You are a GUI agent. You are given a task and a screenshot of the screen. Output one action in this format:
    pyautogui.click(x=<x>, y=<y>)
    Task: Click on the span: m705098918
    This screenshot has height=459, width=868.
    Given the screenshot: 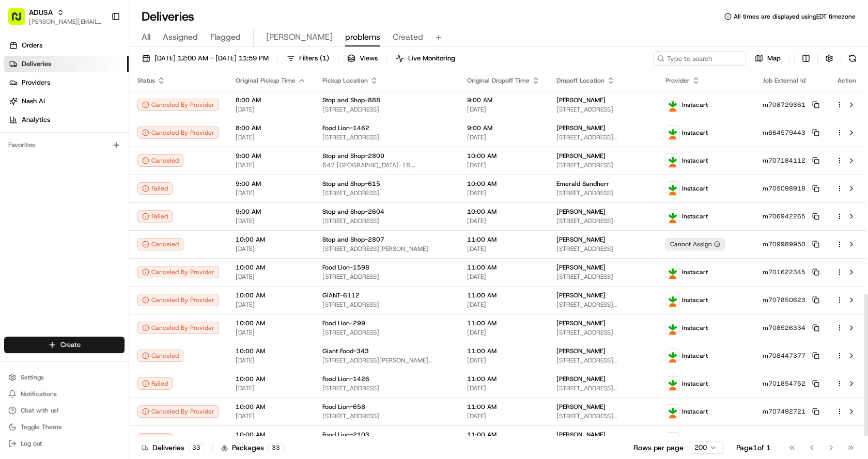 What is the action you would take?
    pyautogui.click(x=783, y=189)
    